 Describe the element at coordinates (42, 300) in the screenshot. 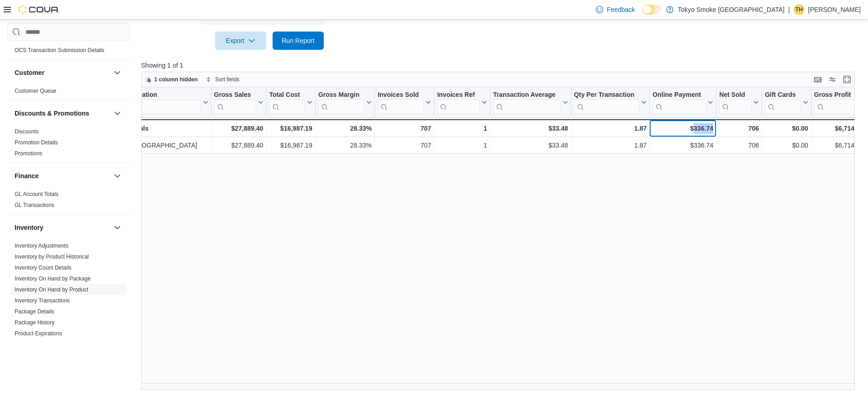

I see `span: Inventory Transactions` at that location.